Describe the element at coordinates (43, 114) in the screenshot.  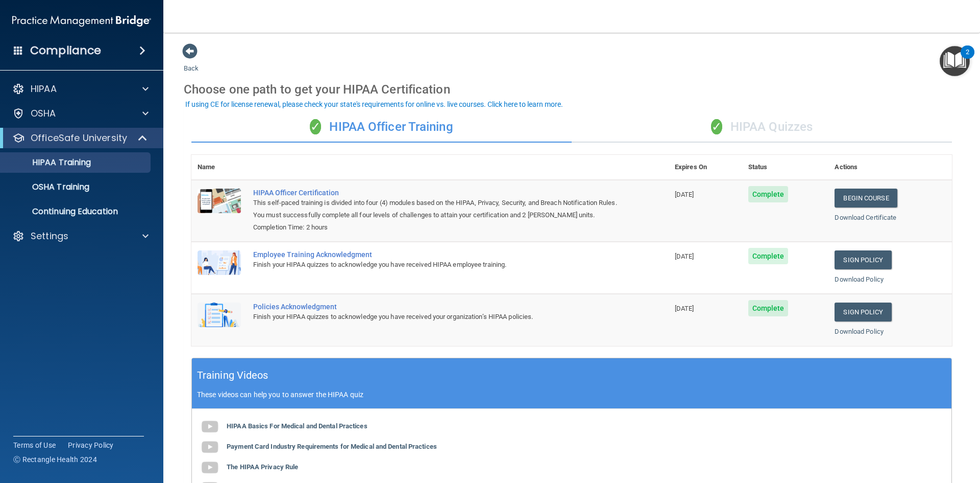
I see `p: OSHA` at that location.